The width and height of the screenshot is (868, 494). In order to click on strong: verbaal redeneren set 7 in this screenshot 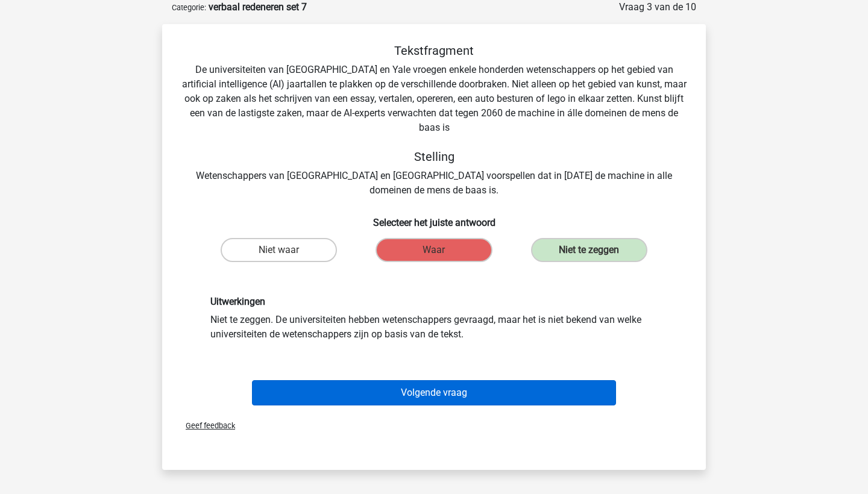, I will do `click(258, 6)`.